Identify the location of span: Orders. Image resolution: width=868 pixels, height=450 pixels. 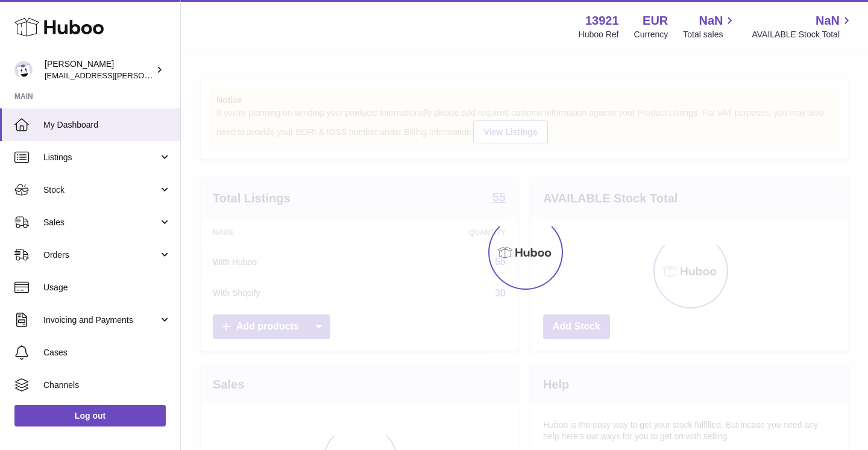
(101, 255).